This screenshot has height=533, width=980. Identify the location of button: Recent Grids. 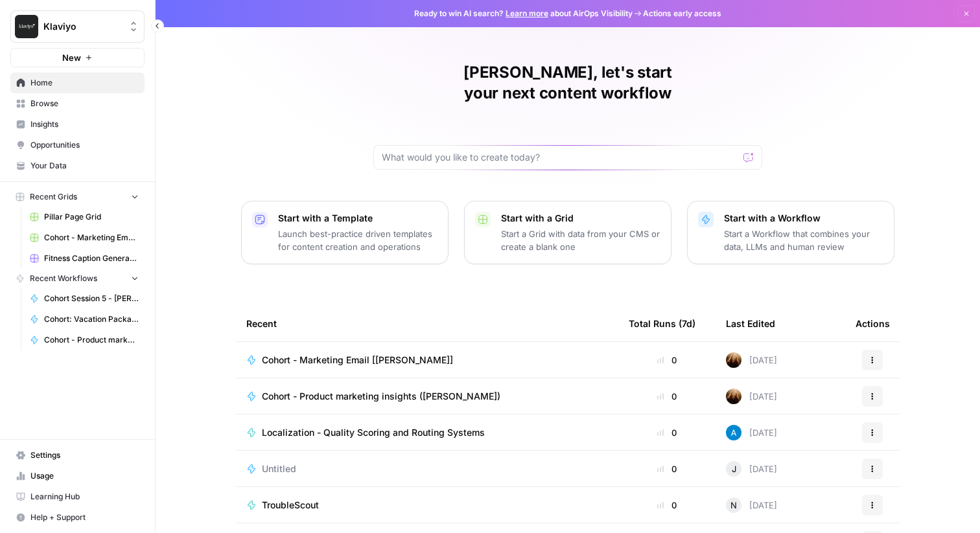
(77, 197).